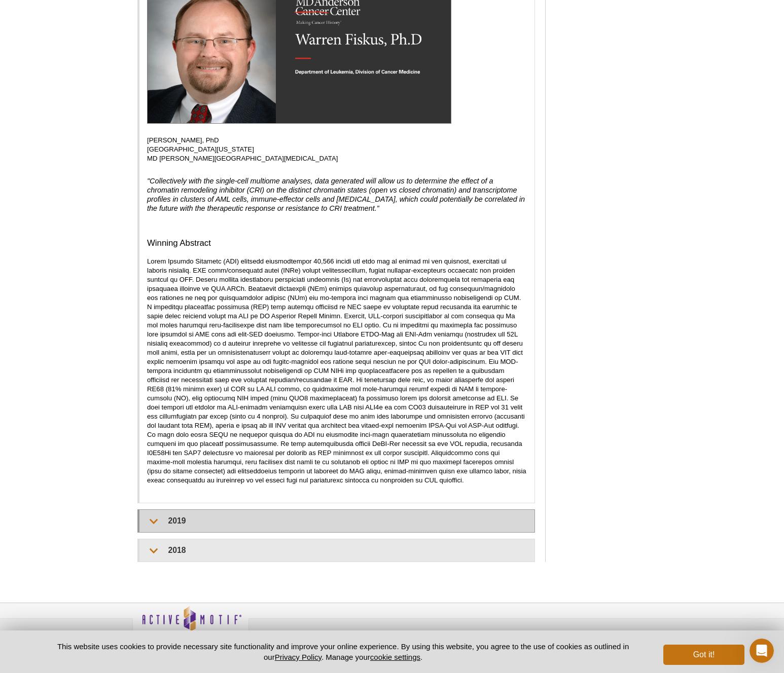 The width and height of the screenshot is (784, 673). I want to click on table: Click to Verify - This site chose Symantec SSL for secure e-commerce and confidential communicati..., so click(577, 632).